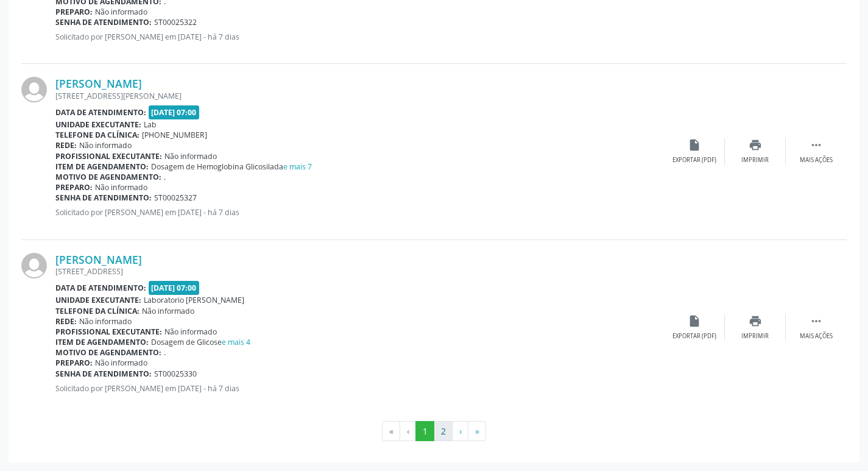 This screenshot has width=868, height=471. What do you see at coordinates (236, 342) in the screenshot?
I see `a: e mais 4` at bounding box center [236, 342].